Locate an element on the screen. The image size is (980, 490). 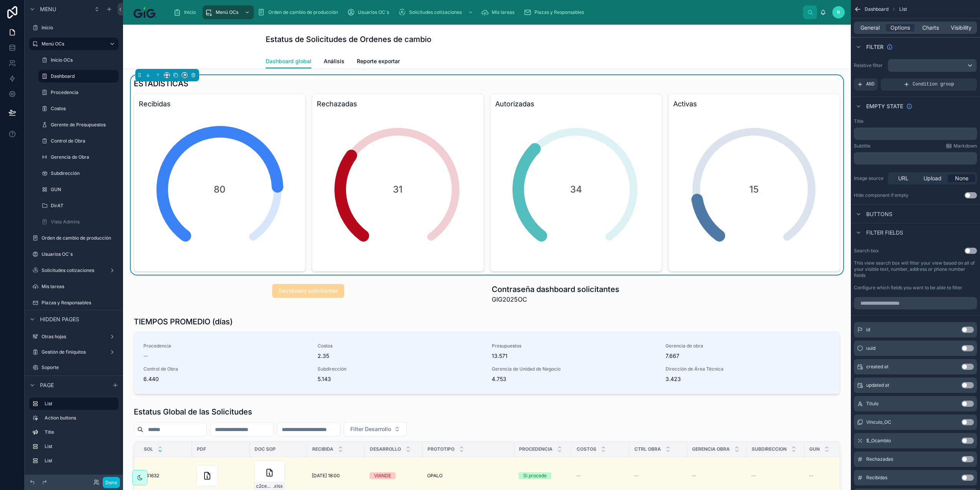
label: Relative filter is located at coordinates (869, 65).